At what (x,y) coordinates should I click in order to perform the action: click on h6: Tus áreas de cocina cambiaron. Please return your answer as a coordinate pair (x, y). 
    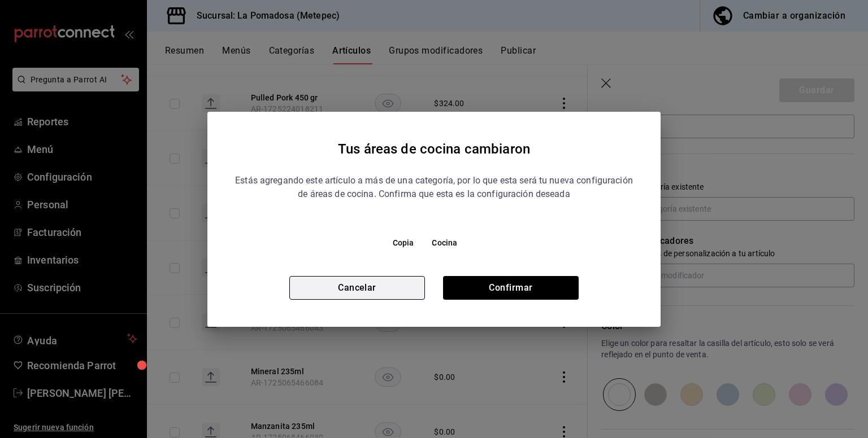
    Looking at the image, I should click on (434, 149).